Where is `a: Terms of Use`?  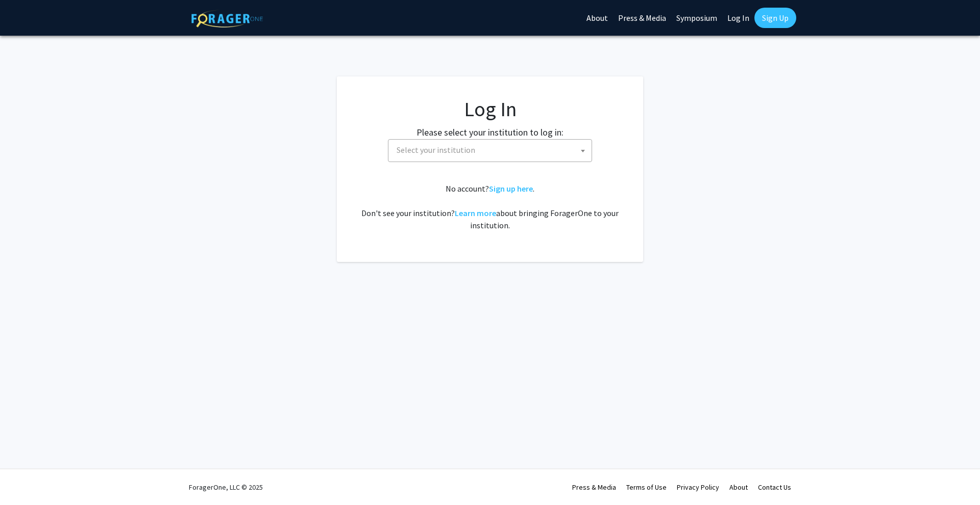
a: Terms of Use is located at coordinates (646, 488).